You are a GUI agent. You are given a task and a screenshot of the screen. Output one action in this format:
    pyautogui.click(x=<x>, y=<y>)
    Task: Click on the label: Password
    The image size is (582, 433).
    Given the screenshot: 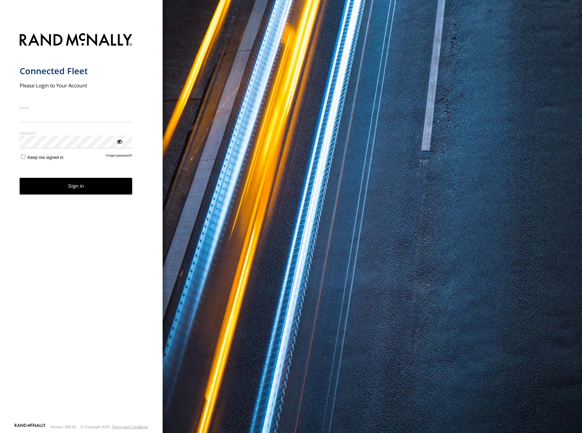 What is the action you would take?
    pyautogui.click(x=76, y=133)
    